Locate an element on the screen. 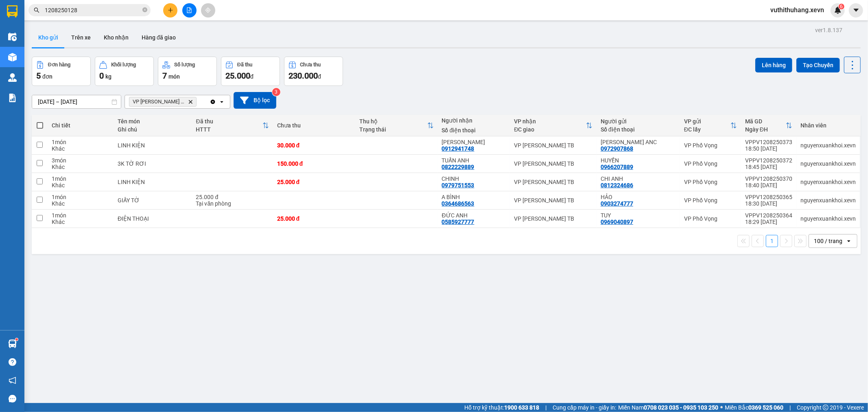 This screenshot has width=868, height=412. svg: Delete is located at coordinates (190, 102).